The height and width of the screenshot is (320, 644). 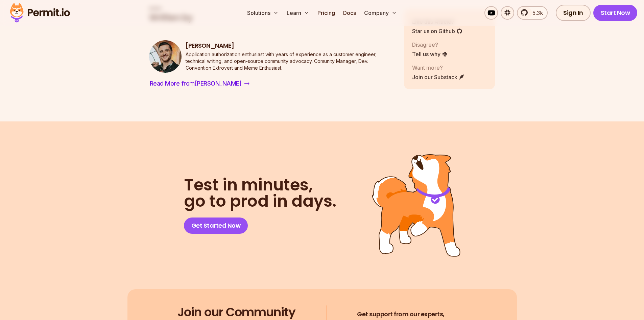 I want to click on a: Pricing, so click(x=326, y=13).